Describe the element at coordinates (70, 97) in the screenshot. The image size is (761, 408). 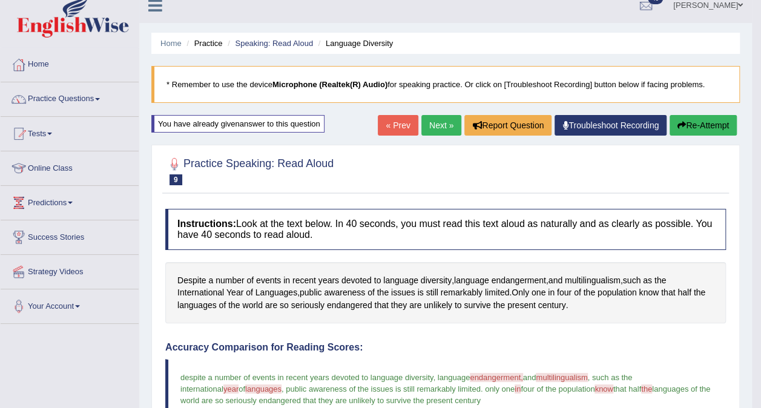
I see `a: Practice Questions` at that location.